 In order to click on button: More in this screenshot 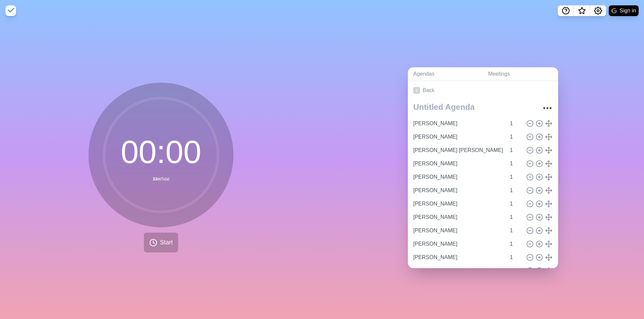, I will do `click(547, 108)`.